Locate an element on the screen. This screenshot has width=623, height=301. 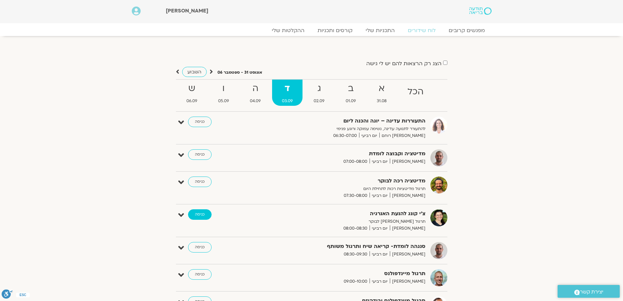
strong: ה is located at coordinates (255, 88).